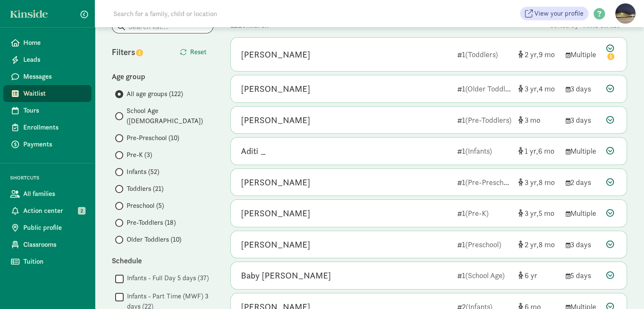 This screenshot has height=309, width=644. What do you see at coordinates (254, 151) in the screenshot?
I see `div: Aditi _` at bounding box center [254, 151].